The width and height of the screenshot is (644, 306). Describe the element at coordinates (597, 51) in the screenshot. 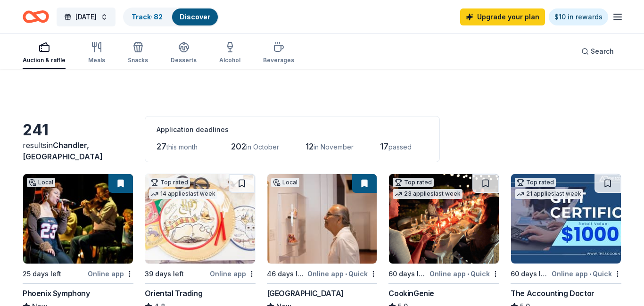

I see `button: Search` at that location.